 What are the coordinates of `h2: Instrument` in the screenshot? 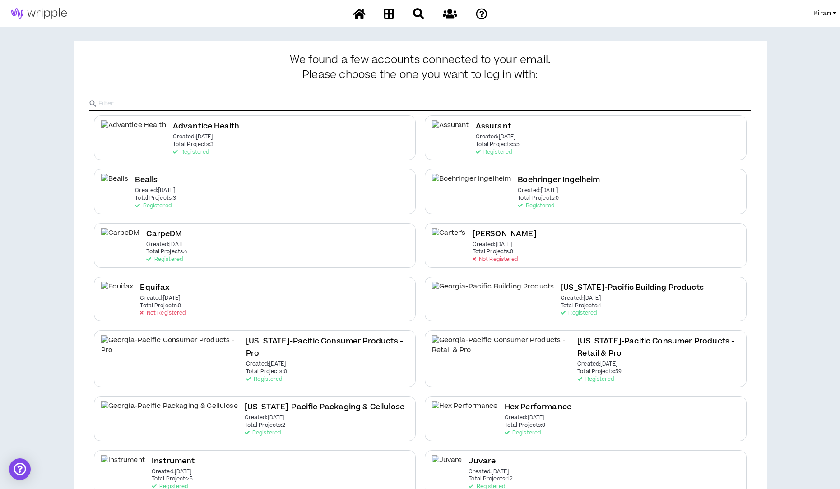 It's located at (173, 462).